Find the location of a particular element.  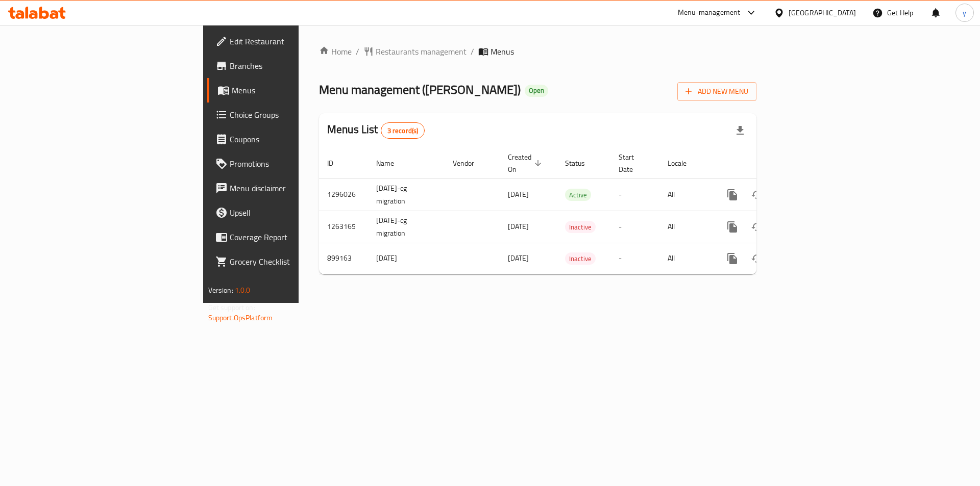

div: Total records count is located at coordinates (402, 130).